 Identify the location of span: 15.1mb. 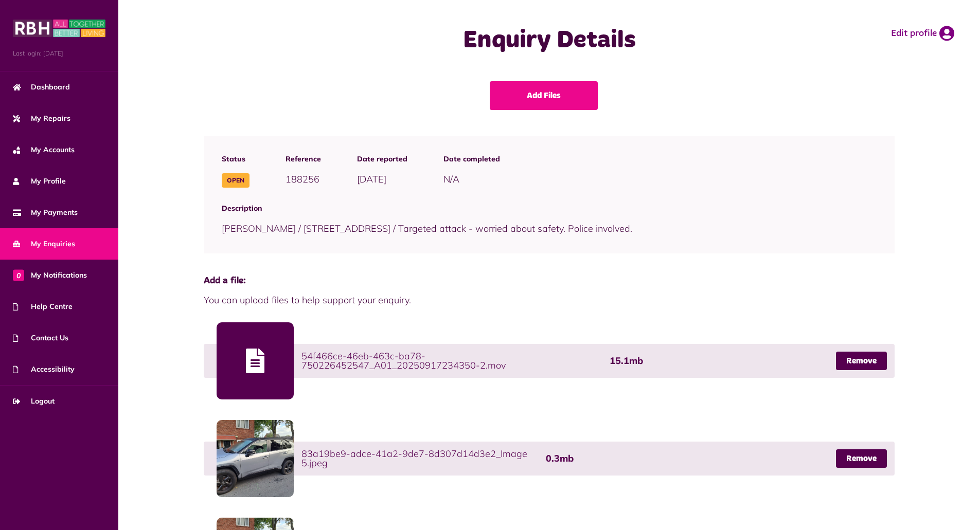
(626, 361).